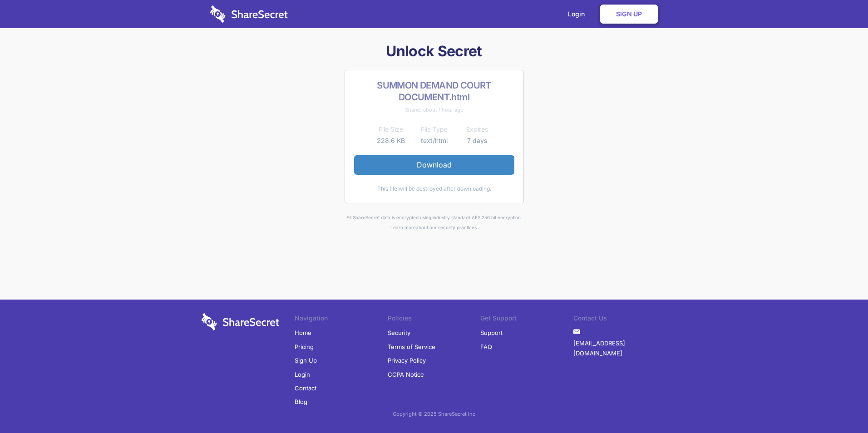  What do you see at coordinates (434, 129) in the screenshot?
I see `th: File Type` at bounding box center [434, 129].